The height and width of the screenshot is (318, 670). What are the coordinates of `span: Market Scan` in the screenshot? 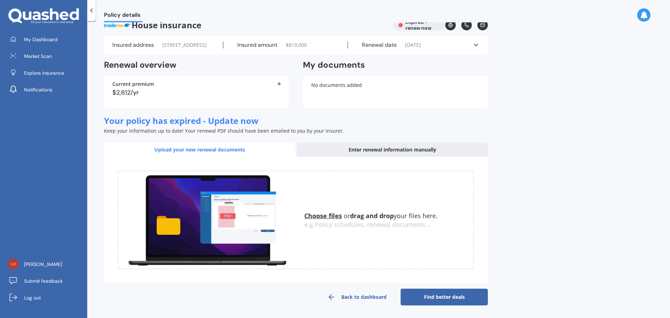 It's located at (38, 56).